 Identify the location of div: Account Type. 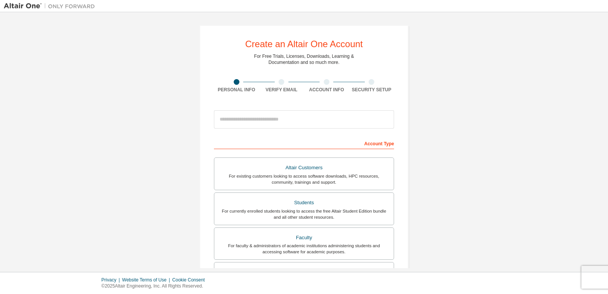
(304, 143).